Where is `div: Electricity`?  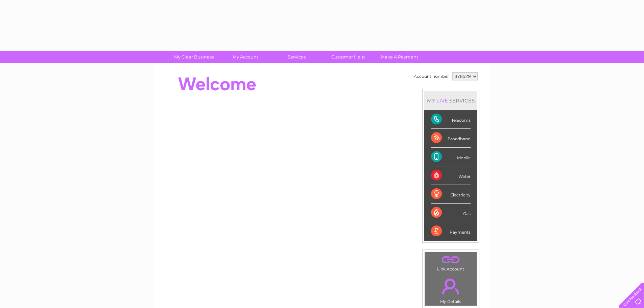 div: Electricity is located at coordinates (451, 194).